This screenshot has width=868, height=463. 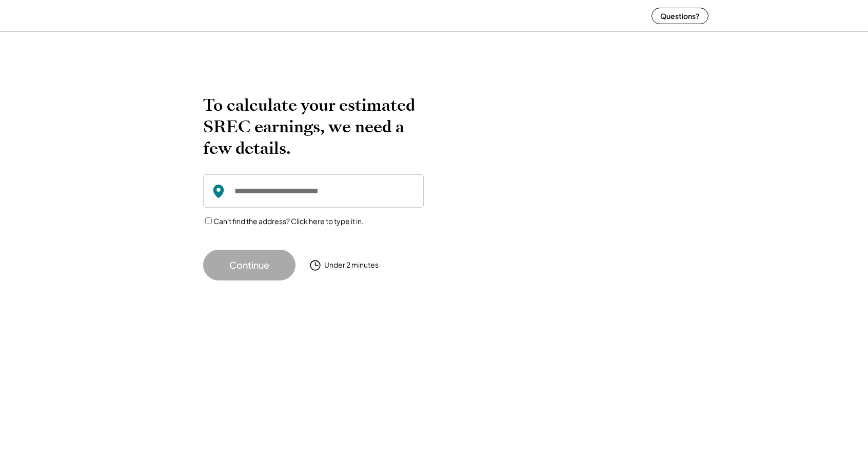 What do you see at coordinates (351, 265) in the screenshot?
I see `div: Under 2 minutes` at bounding box center [351, 265].